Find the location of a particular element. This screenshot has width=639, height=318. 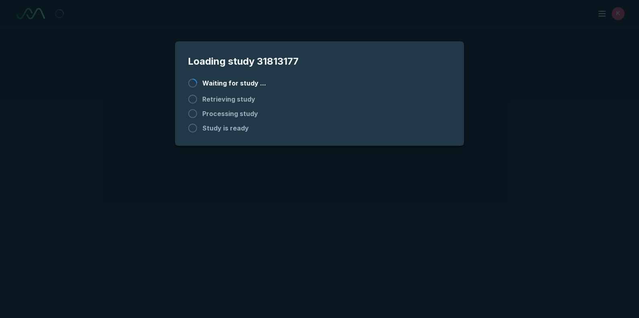

span: Study is ready is located at coordinates (226, 128).